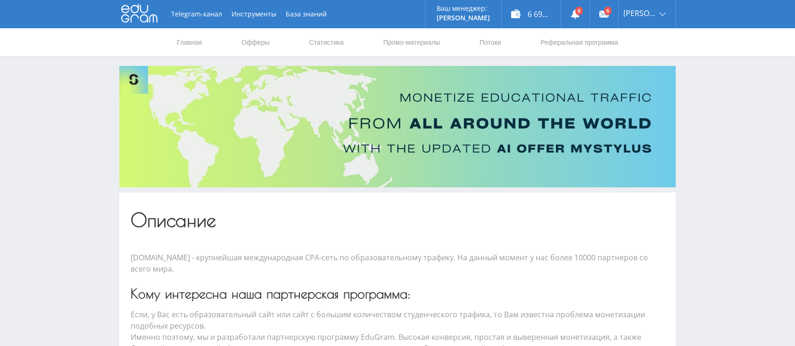 The width and height of the screenshot is (795, 346). I want to click on a: Потоки, so click(490, 42).